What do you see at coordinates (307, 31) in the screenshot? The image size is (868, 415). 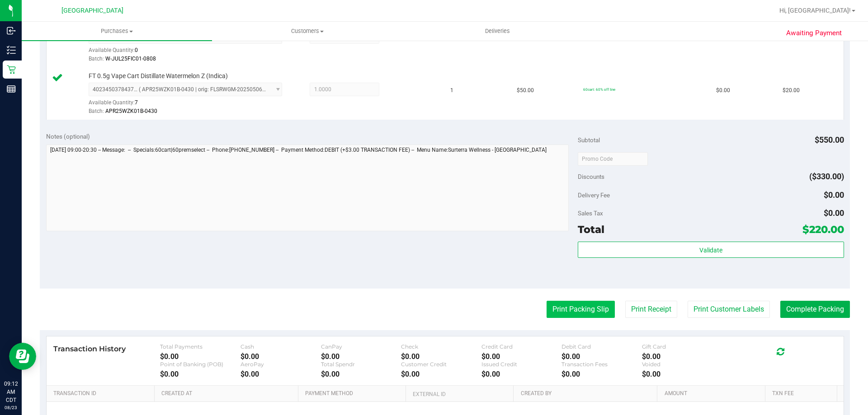 I see `a: Customers` at bounding box center [307, 31].